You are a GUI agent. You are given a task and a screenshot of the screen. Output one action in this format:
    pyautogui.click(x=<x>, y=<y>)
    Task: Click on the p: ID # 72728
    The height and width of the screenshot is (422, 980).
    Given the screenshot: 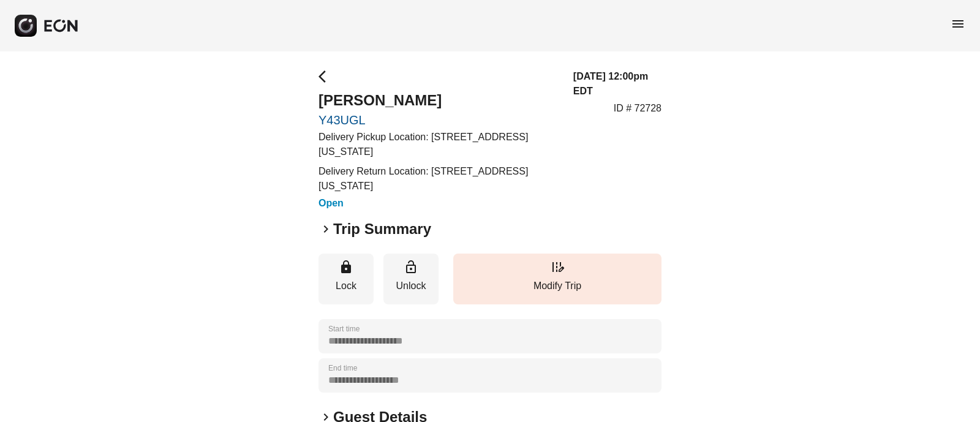 What is the action you would take?
    pyautogui.click(x=637, y=109)
    